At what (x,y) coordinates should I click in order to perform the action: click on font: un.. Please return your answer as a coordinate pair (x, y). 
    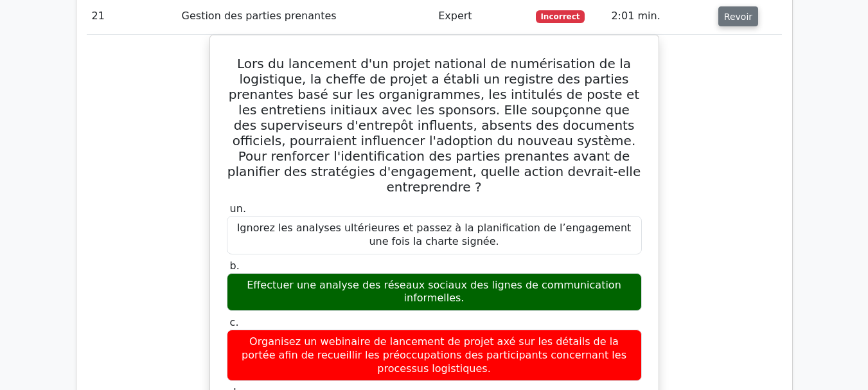
    Looking at the image, I should click on (238, 208).